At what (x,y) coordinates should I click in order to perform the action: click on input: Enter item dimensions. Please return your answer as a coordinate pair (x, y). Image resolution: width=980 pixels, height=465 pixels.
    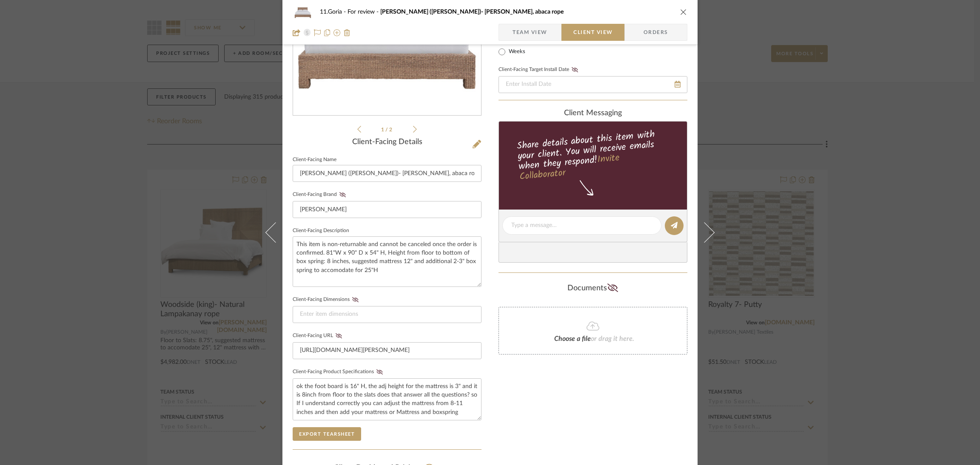
    Looking at the image, I should click on (387, 314).